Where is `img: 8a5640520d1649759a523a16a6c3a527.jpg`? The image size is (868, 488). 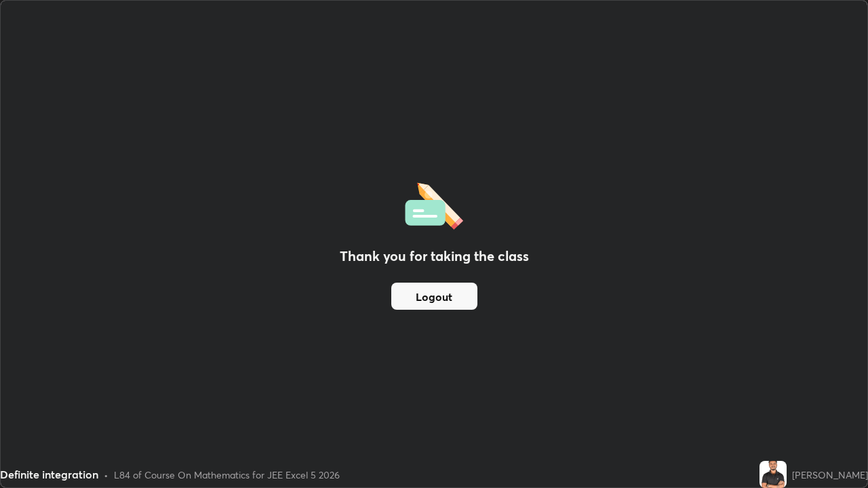
img: 8a5640520d1649759a523a16a6c3a527.jpg is located at coordinates (773, 474).